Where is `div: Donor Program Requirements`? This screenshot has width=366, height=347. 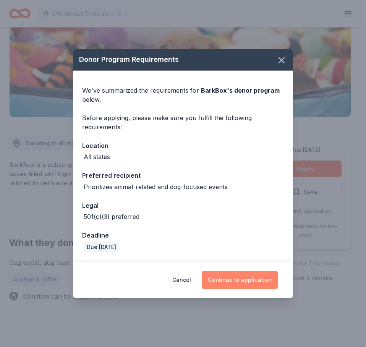 div: Donor Program Requirements is located at coordinates (183, 60).